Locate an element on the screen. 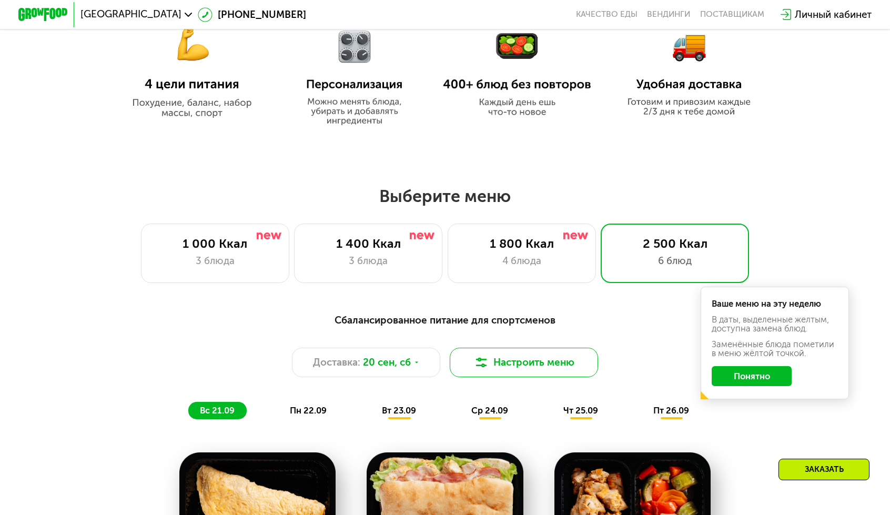 Image resolution: width=890 pixels, height=515 pixels. div: Личный кабинет is located at coordinates (833, 15).